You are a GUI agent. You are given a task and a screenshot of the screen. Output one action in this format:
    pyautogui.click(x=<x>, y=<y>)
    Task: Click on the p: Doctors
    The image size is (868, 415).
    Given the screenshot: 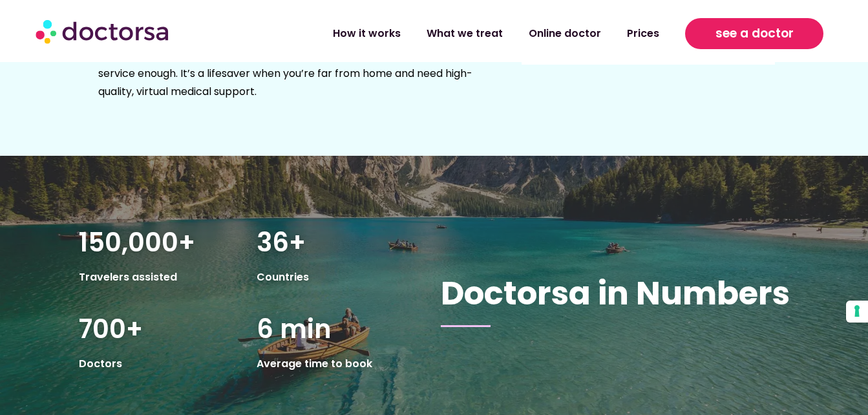 What is the action you would take?
    pyautogui.click(x=161, y=364)
    